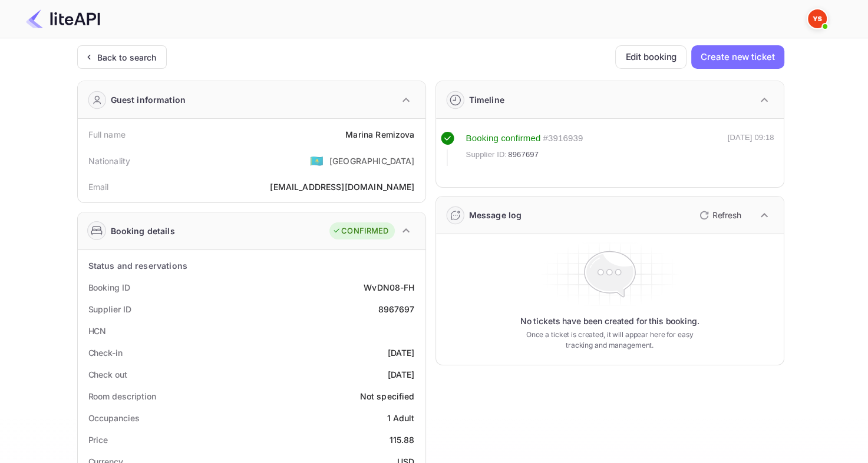 This screenshot has width=868, height=463. I want to click on div: Supplier ID, so click(109, 309).